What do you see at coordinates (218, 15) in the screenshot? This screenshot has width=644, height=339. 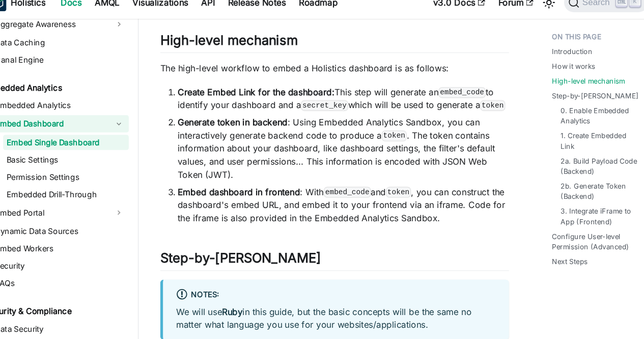 I see `a: API` at bounding box center [218, 15].